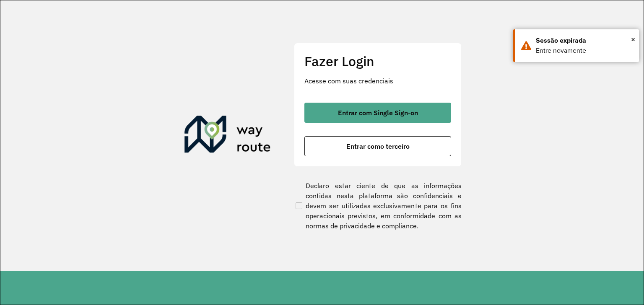  Describe the element at coordinates (228, 136) in the screenshot. I see `img: Roteirizador AmbevTech` at that location.